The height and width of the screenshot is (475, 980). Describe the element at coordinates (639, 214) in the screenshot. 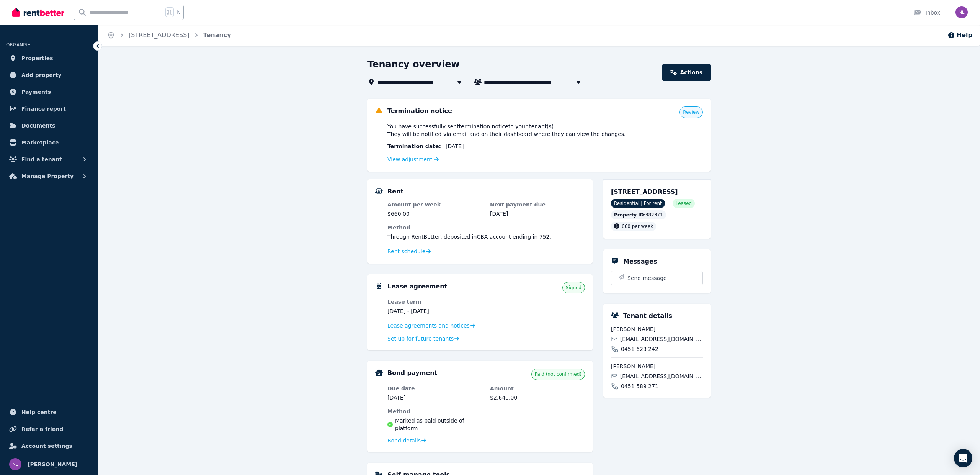

I see `div: : 382371` at that location.